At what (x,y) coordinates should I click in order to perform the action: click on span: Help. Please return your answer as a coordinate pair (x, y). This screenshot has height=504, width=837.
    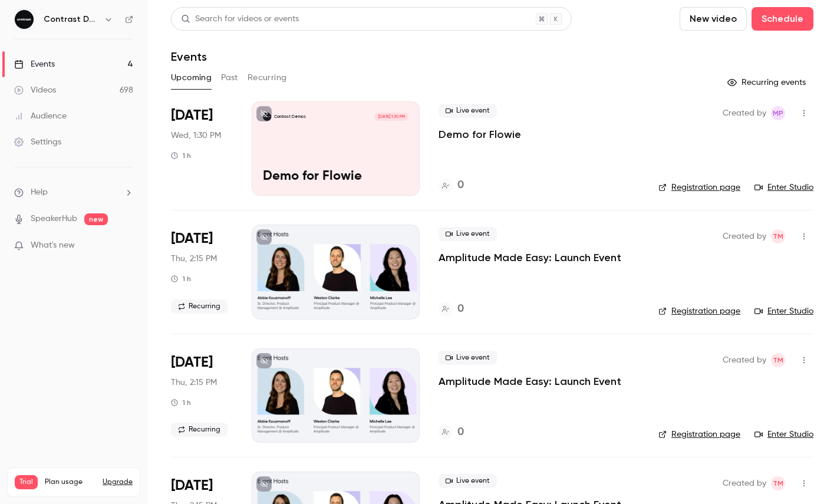
    Looking at the image, I should click on (39, 192).